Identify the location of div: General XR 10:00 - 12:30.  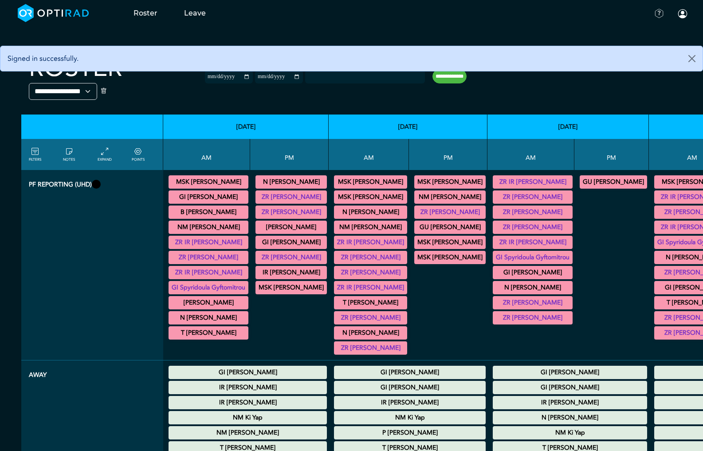
(533, 303).